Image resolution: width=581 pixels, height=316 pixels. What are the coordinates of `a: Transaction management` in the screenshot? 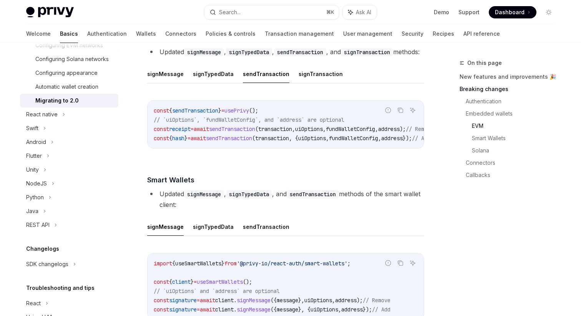 It's located at (299, 34).